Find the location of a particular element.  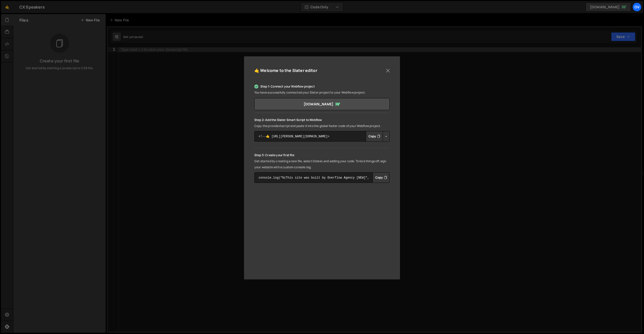

p: Copy the provided script and paste it into the global footer code of your Webflow project. is located at coordinates (322, 126).